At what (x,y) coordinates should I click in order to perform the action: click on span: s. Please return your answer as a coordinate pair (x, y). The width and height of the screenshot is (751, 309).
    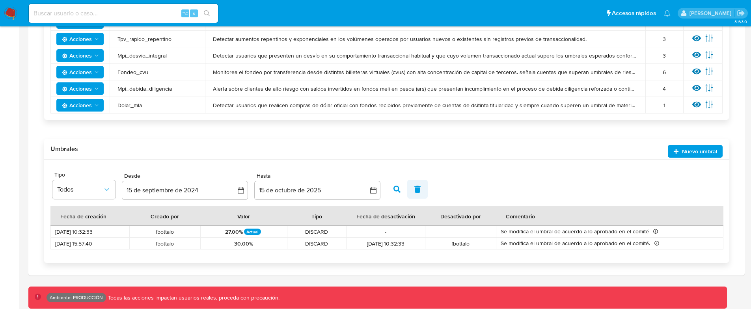
    Looking at the image, I should click on (194, 13).